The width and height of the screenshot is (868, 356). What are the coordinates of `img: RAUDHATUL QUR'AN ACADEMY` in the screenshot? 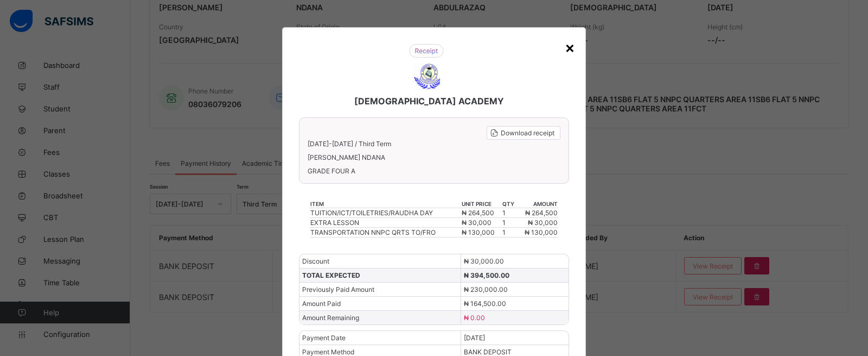 It's located at (427, 77).